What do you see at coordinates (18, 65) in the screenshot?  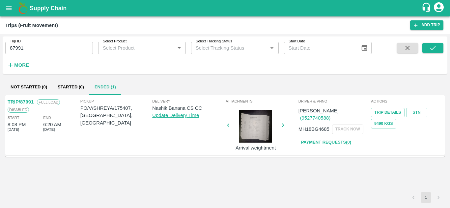 I see `button: More` at bounding box center [18, 65].